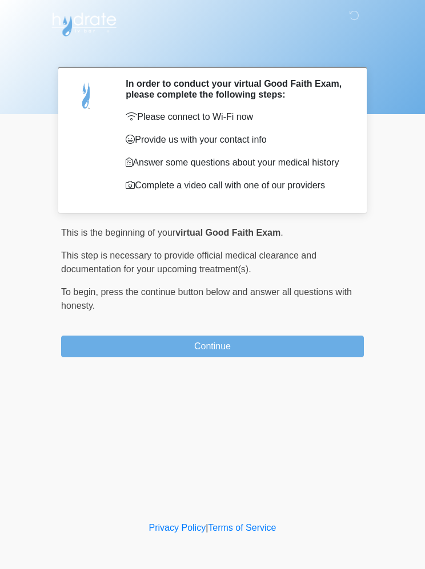  Describe the element at coordinates (188, 262) in the screenshot. I see `span: This step is necessary to provide official medical clearance and documentation for your upcoming ...` at that location.